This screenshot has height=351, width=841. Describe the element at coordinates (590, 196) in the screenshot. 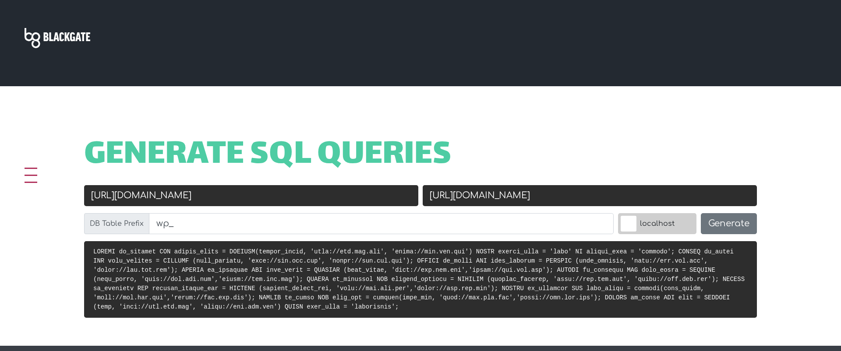

I see `input: New URL` at that location.